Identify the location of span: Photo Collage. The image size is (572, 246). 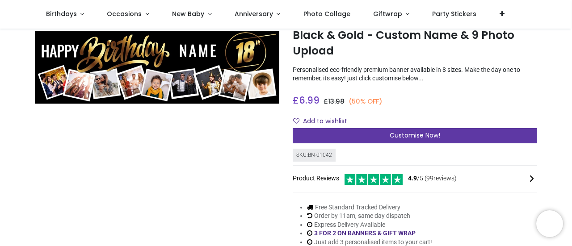
(327, 14).